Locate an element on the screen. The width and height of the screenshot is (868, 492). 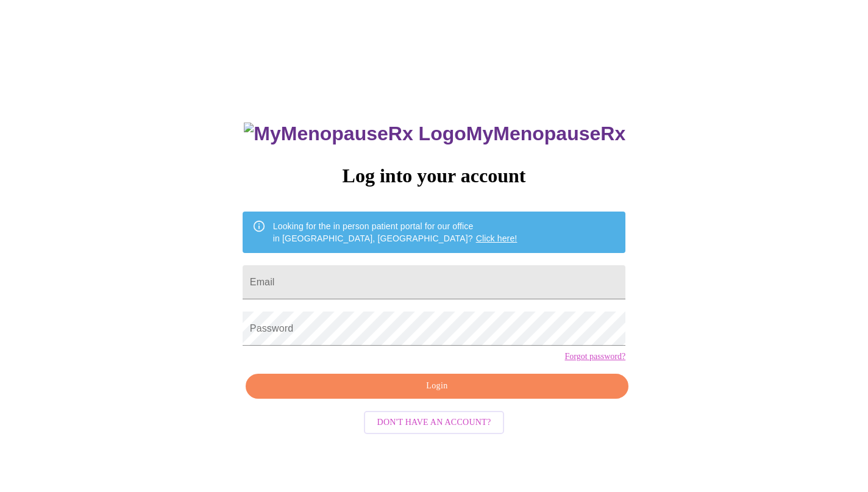
a: Forgot password? is located at coordinates (595, 357).